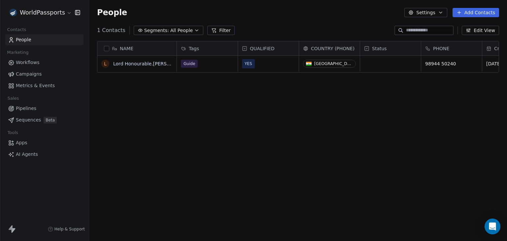  I want to click on div: NAME, so click(137, 48).